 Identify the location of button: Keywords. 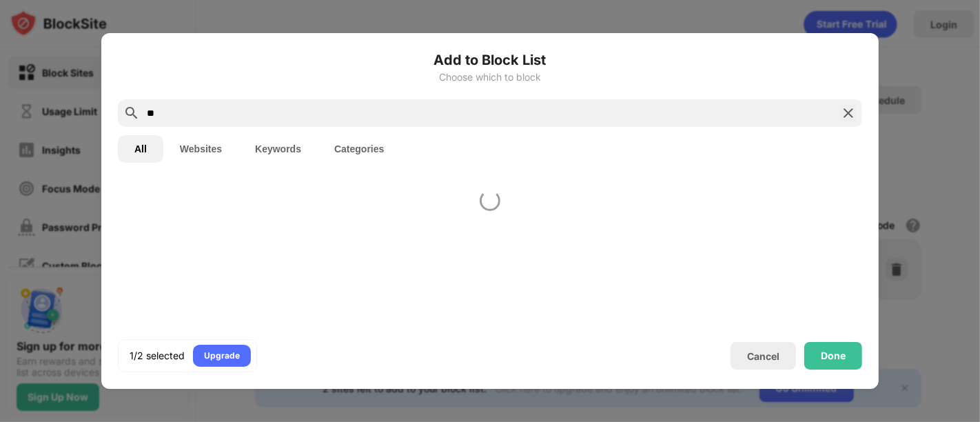
(278, 149).